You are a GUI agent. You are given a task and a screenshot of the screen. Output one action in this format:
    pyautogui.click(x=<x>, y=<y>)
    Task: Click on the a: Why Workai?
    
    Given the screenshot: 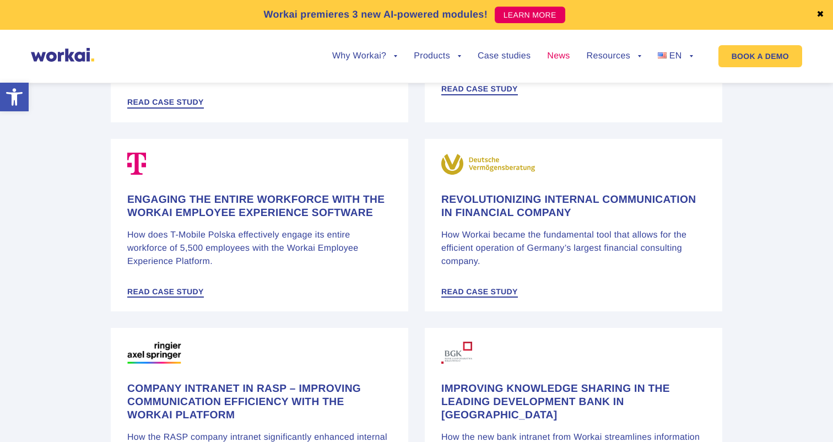 What is the action you would take?
    pyautogui.click(x=365, y=56)
    